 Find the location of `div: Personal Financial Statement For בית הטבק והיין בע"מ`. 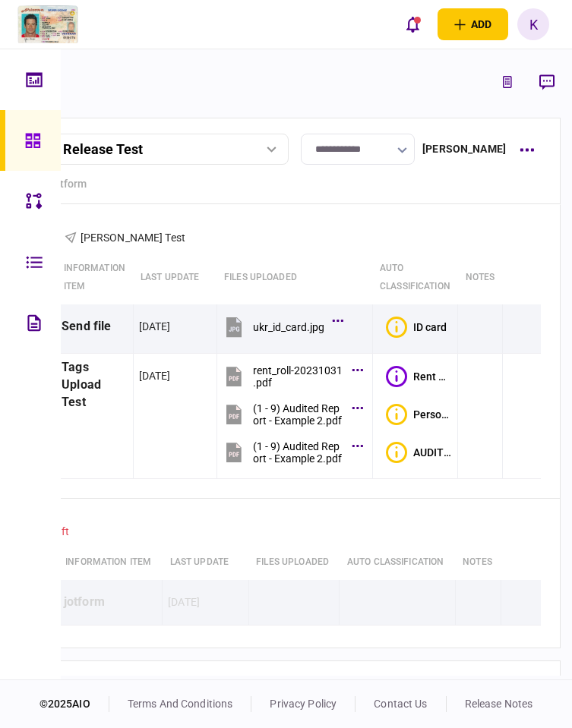

div: Personal Financial Statement For בית הטבק והיין בע"מ is located at coordinates (433, 415).